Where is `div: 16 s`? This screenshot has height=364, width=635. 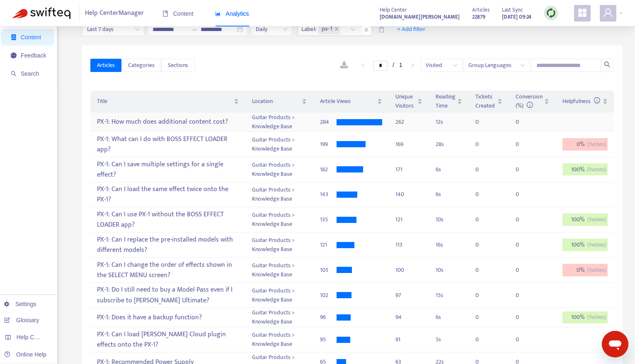 div: 16 s is located at coordinates (449, 245).